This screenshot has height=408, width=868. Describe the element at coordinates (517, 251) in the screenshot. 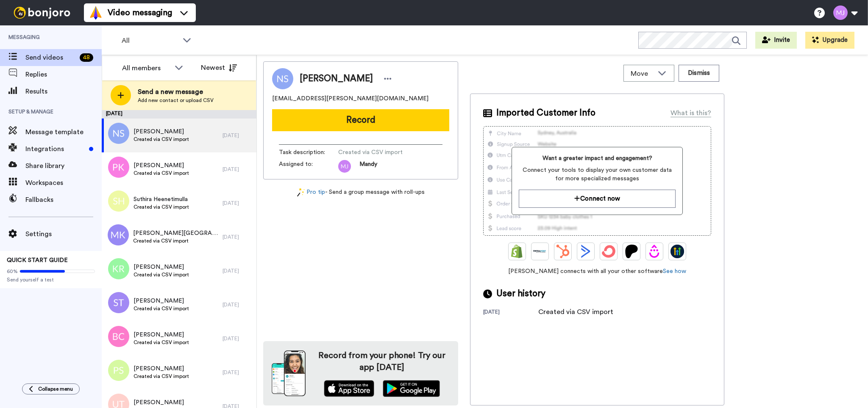

I see `img: Shopify` at that location.